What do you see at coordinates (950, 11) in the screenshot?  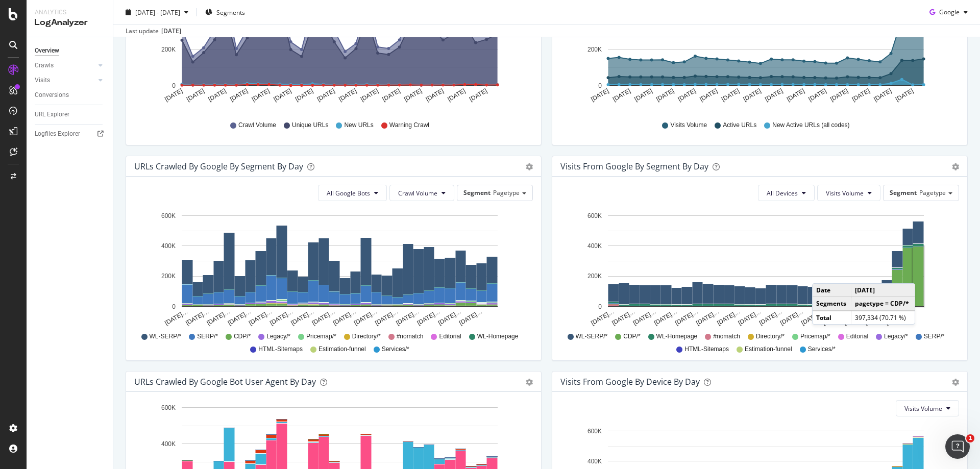 I see `span: Google` at bounding box center [950, 11].